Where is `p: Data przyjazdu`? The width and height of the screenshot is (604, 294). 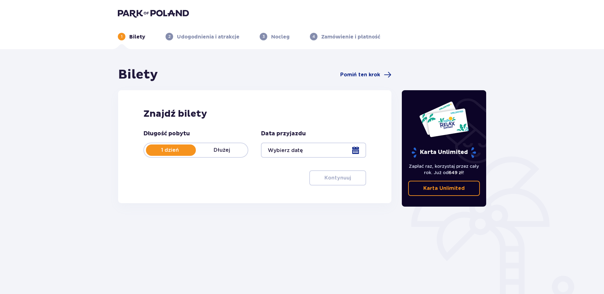 p: Data przyjazdu is located at coordinates (283, 134).